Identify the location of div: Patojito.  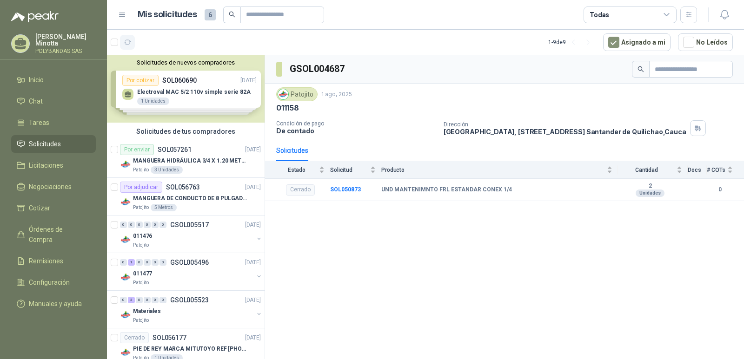
(297, 94).